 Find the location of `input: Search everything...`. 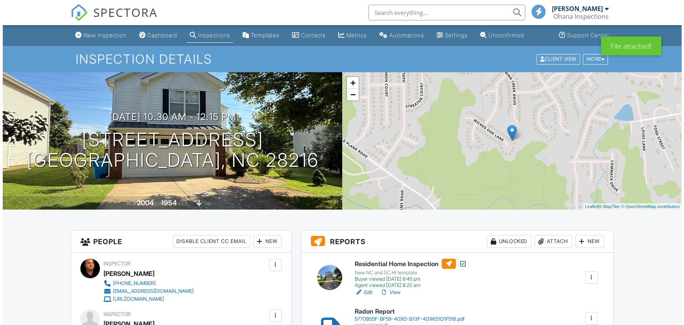

input: Search everything... is located at coordinates (444, 13).